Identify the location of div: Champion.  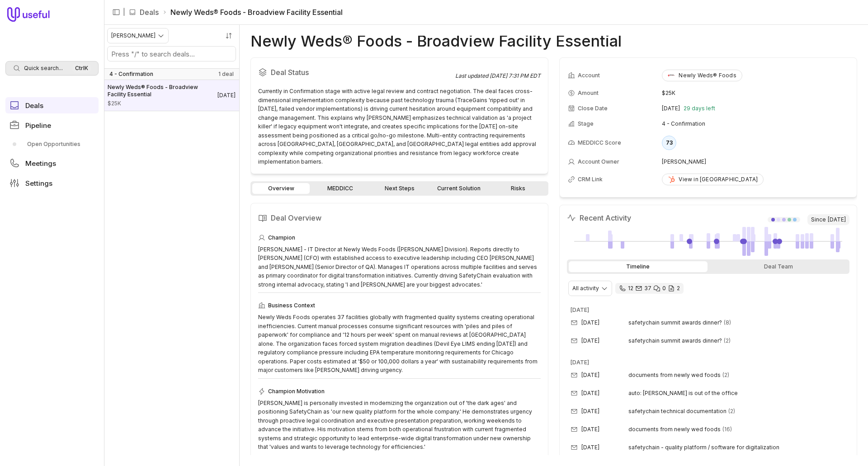
(399, 238).